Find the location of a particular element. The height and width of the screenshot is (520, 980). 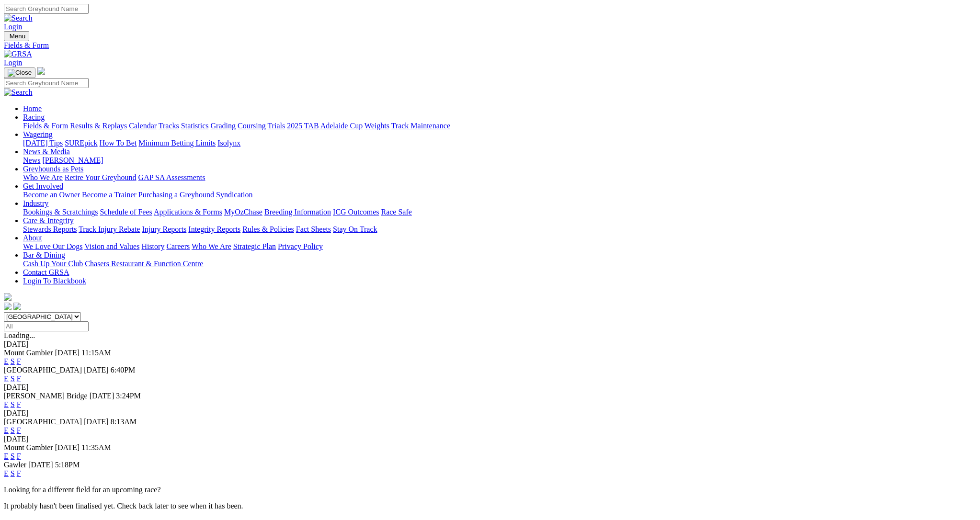

p: Looking for a different field for an upcoming race? is located at coordinates (490, 490).